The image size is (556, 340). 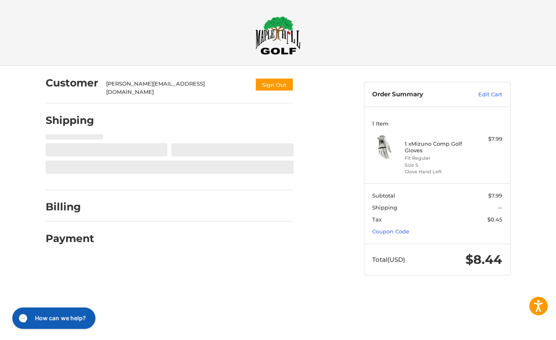 I want to click on h4: 1 x Mizuno Comp Golf Gloves, so click(x=436, y=147).